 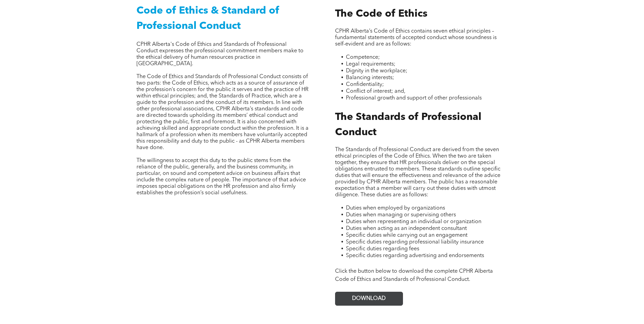 I want to click on span: Specific duties while carrying out an engagement, so click(x=407, y=236).